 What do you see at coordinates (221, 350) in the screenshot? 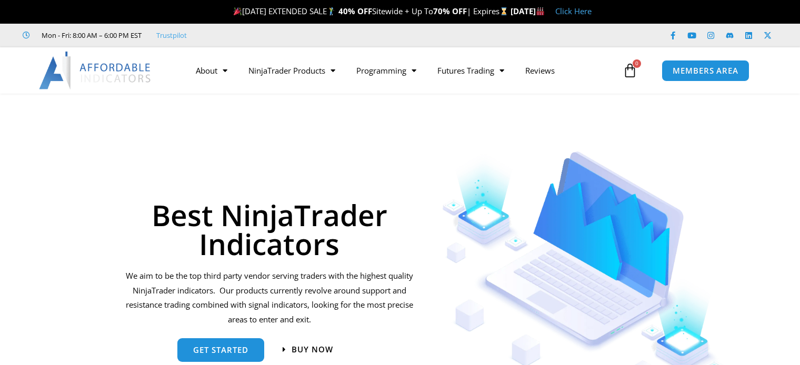
I see `span: get started` at bounding box center [221, 350].